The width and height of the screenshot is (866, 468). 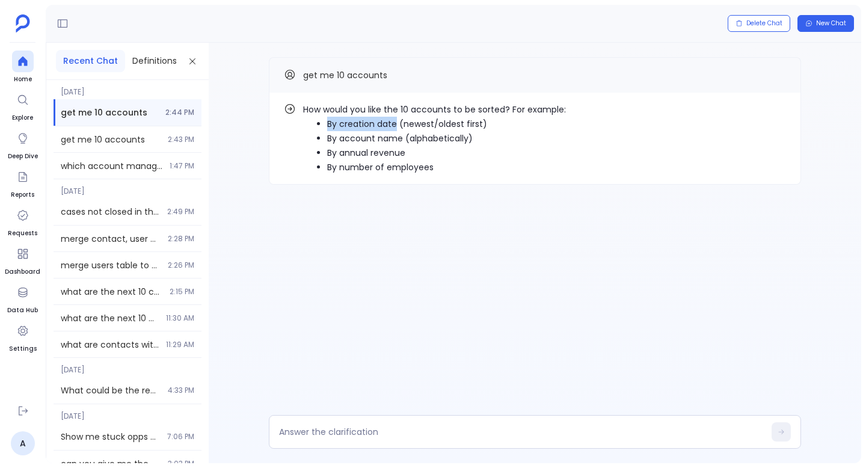 I want to click on span: 2:49 PM, so click(x=180, y=212).